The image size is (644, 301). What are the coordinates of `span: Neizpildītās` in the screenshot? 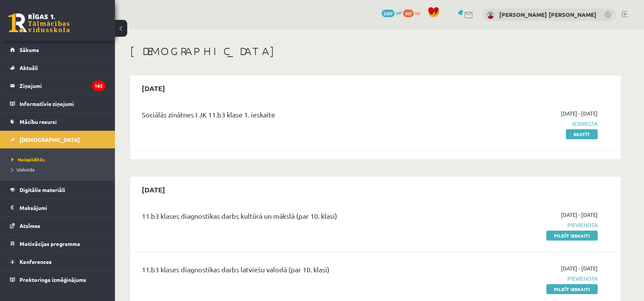 It's located at (28, 160).